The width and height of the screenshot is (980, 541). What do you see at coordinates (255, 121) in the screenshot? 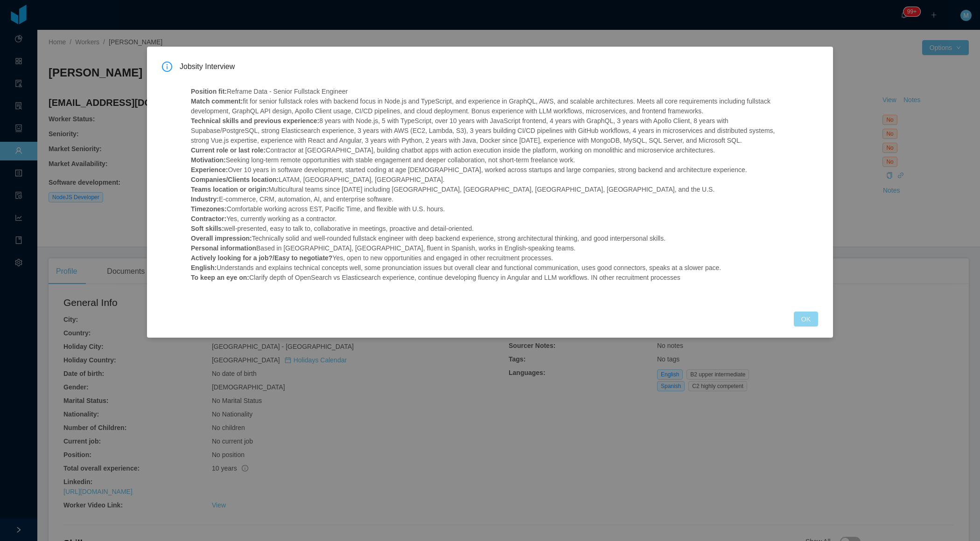
I see `strong: Technical skills and previous experience:` at bounding box center [255, 121].